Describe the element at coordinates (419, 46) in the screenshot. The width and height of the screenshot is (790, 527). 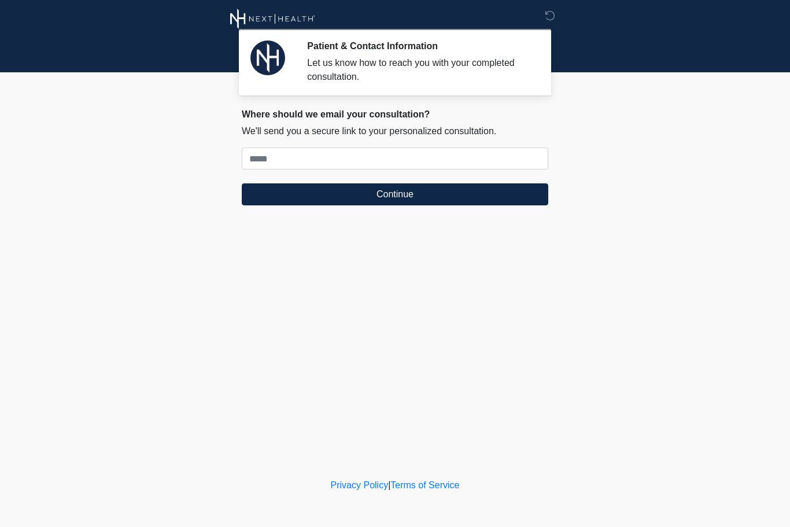
I see `h2: Patient & Contact Information` at that location.